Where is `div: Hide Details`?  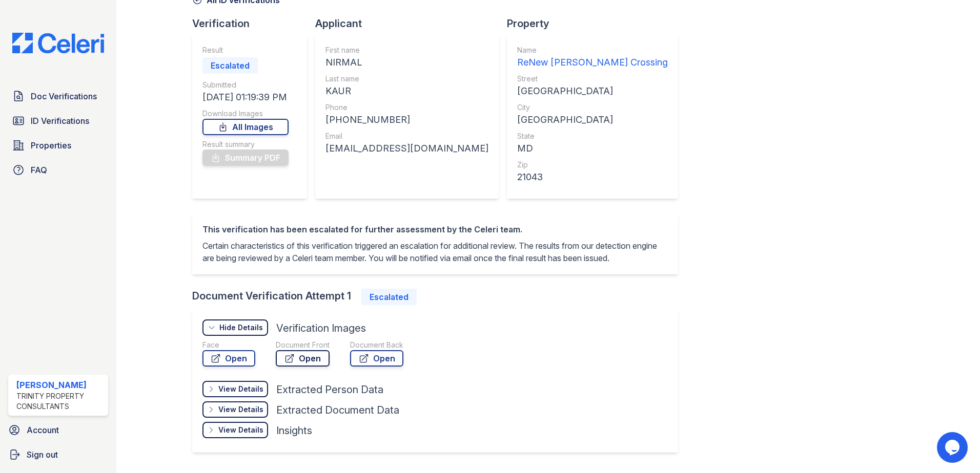 div: Hide Details is located at coordinates (241, 328).